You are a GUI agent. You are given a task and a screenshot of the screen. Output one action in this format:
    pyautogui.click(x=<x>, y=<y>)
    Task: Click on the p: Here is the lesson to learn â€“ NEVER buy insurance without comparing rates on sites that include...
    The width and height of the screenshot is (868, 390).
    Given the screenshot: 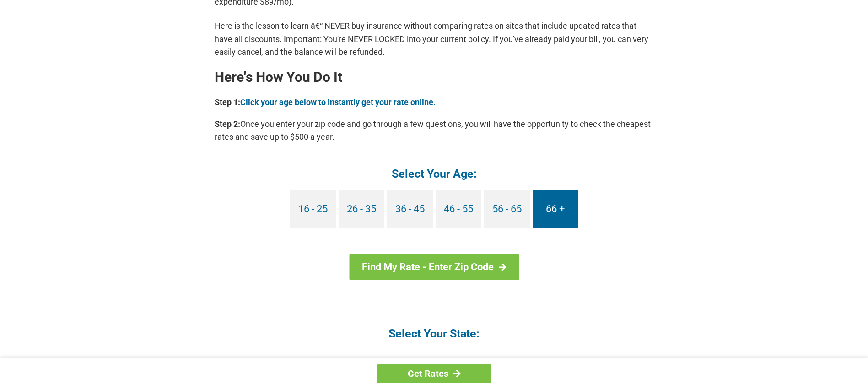 What is the action you would take?
    pyautogui.click(x=434, y=39)
    